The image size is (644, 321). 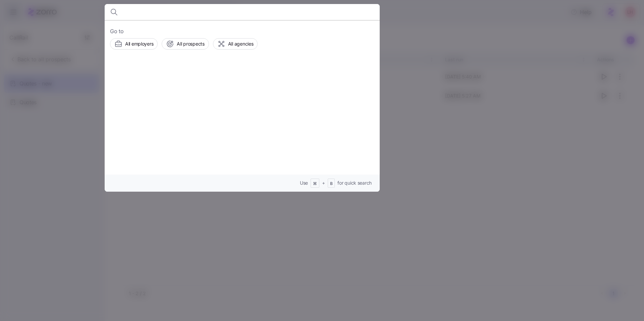 I want to click on span: All employers, so click(x=139, y=44).